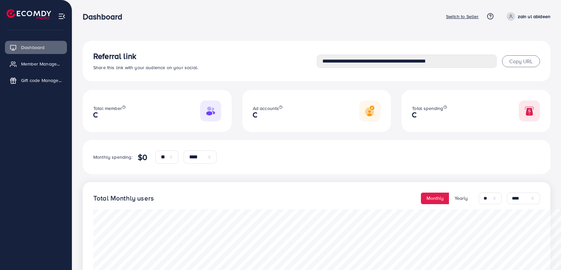 The height and width of the screenshot is (270, 561). What do you see at coordinates (435, 198) in the screenshot?
I see `button: Monthly` at bounding box center [435, 198].